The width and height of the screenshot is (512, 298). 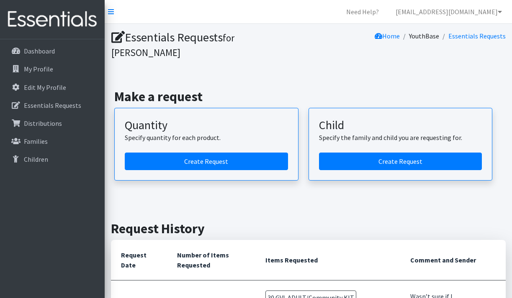 I want to click on a: YouthBase, so click(x=424, y=36).